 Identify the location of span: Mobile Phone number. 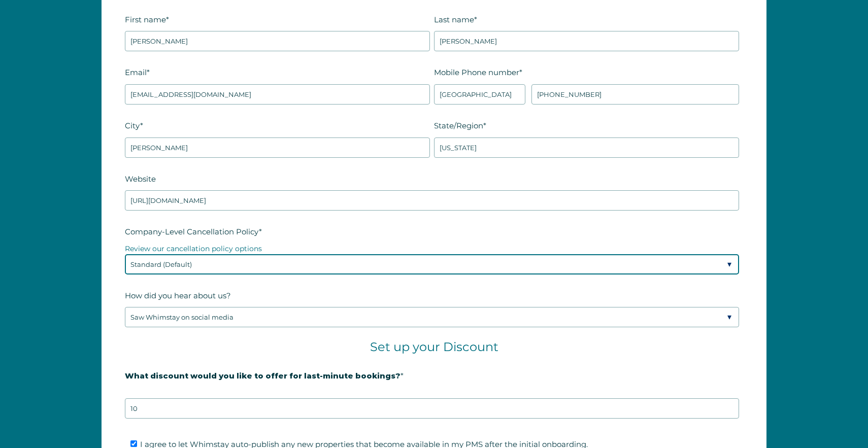
(476, 72).